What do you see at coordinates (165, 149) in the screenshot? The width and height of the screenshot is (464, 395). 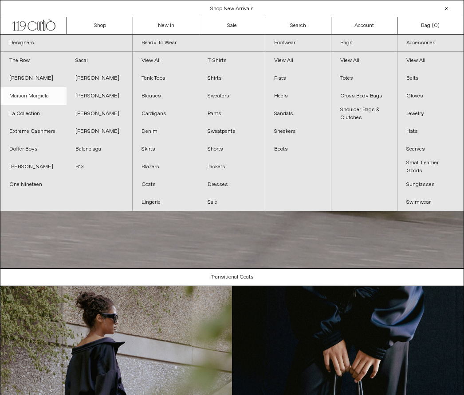 I see `a: Skirts` at bounding box center [165, 149].